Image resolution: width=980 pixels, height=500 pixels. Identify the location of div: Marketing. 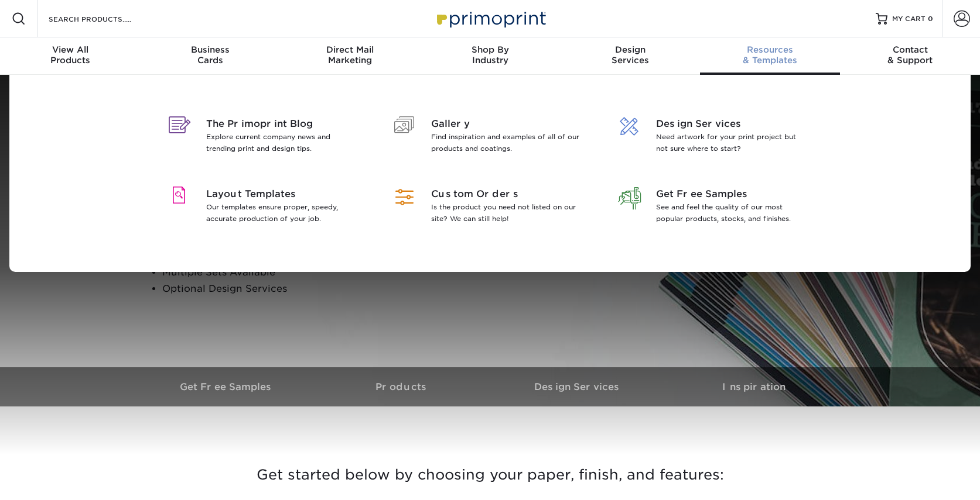
(350, 55).